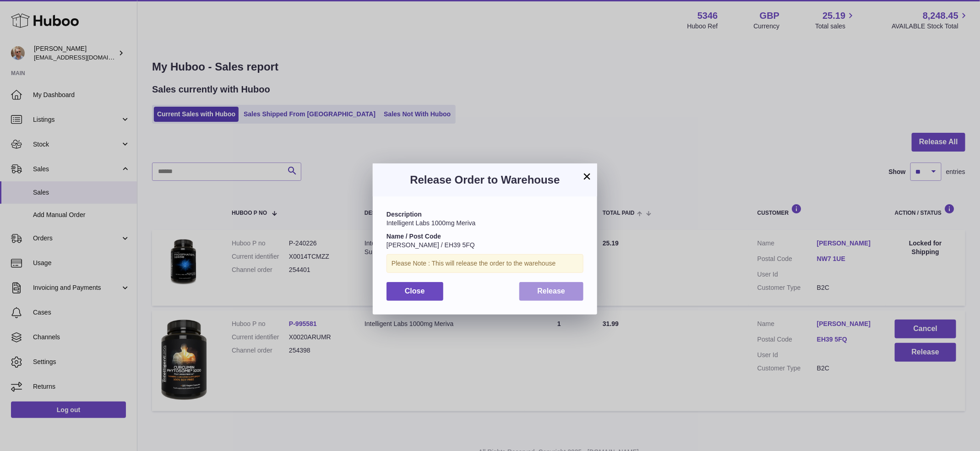 This screenshot has width=980, height=451. I want to click on span: Intelligent Labs 1000mg Meriva, so click(431, 223).